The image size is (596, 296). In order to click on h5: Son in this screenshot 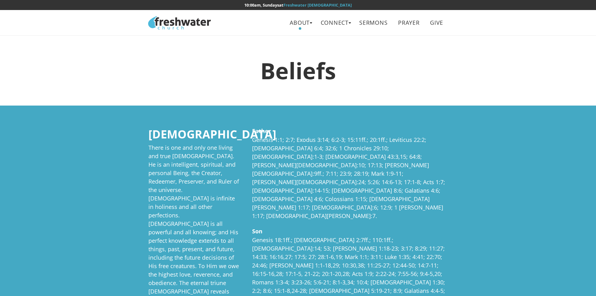, I will do `click(350, 231)`.